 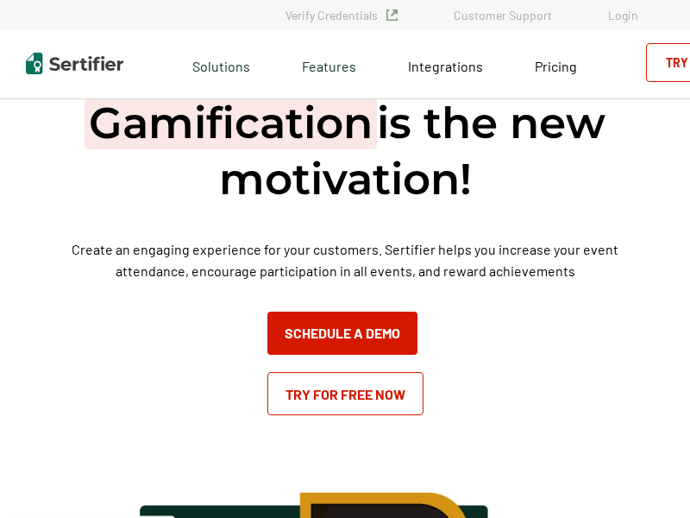 What do you see at coordinates (344, 260) in the screenshot?
I see `p: Create an engaging experience for your customers. Sertifier helps you increase your event attenda...` at bounding box center [344, 260].